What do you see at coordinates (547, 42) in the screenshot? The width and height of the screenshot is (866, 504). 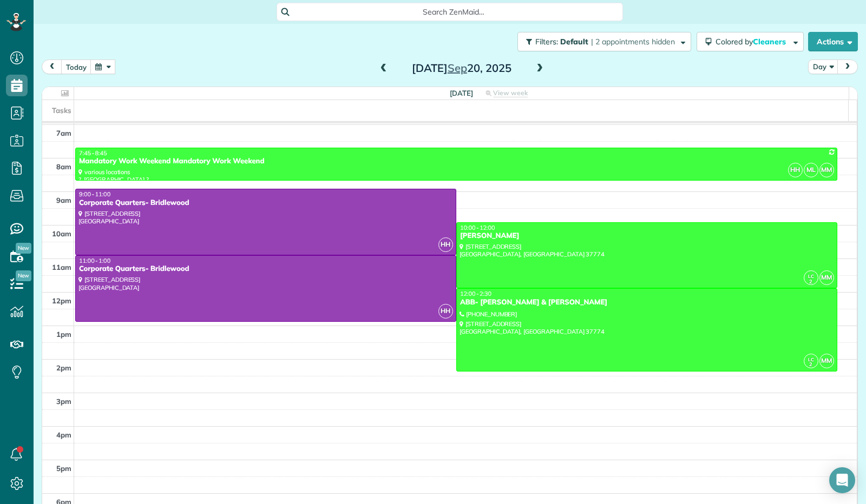 I see `span: Filters:` at bounding box center [547, 42].